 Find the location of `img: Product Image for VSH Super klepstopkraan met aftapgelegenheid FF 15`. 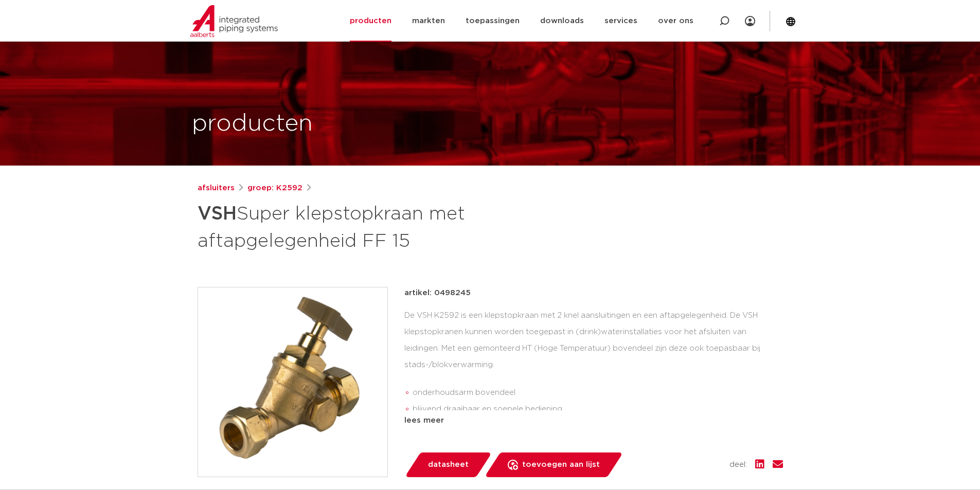

img: Product Image for VSH Super klepstopkraan met aftapgelegenheid FF 15 is located at coordinates (292, 382).